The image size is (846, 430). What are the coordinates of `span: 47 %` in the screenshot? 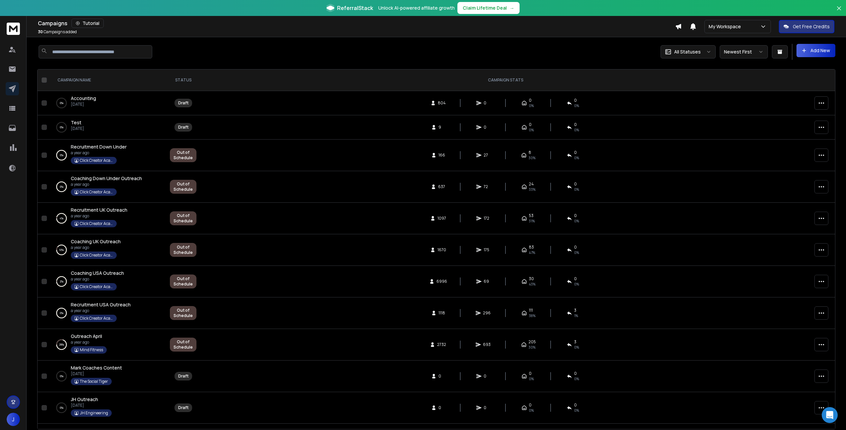 It's located at (532, 253).